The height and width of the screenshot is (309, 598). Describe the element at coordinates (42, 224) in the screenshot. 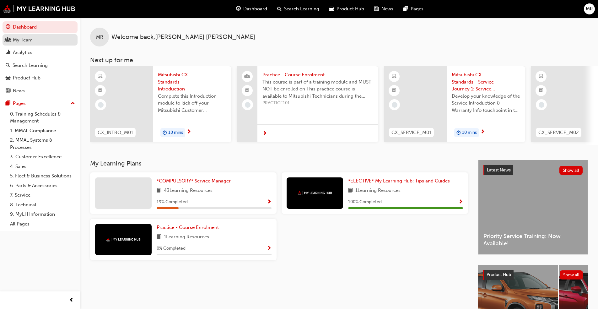

I see `a: All Pages` at that location.